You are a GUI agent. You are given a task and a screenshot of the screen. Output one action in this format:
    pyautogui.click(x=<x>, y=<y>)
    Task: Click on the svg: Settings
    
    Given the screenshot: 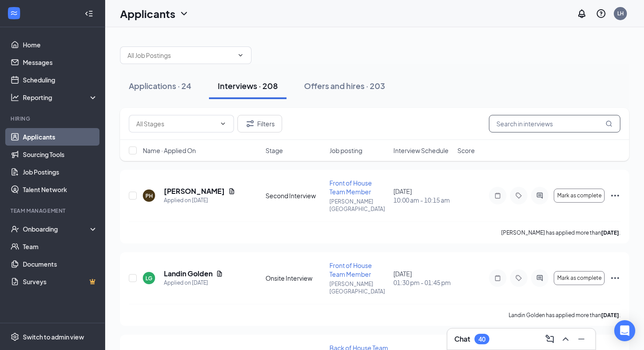 What is the action you would take?
    pyautogui.click(x=15, y=336)
    